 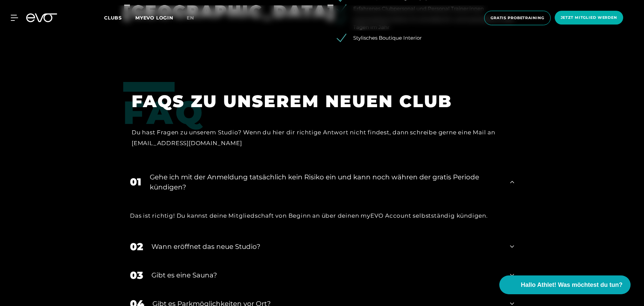 I want to click on li: Stylisches Boutique Interior, so click(x=431, y=38).